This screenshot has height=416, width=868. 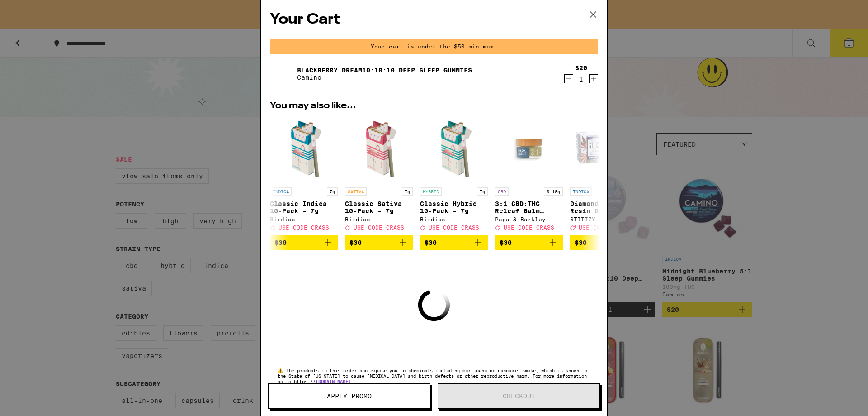 What do you see at coordinates (604, 207) in the screenshot?
I see `p: Diamond OG Live Resin Diamonds - 1g` at bounding box center [604, 207].